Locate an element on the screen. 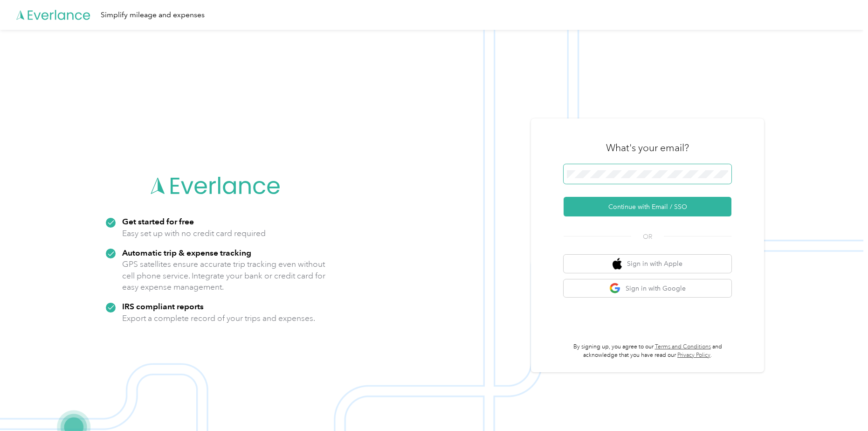 This screenshot has width=868, height=431. a: Terms and Conditions is located at coordinates (683, 346).